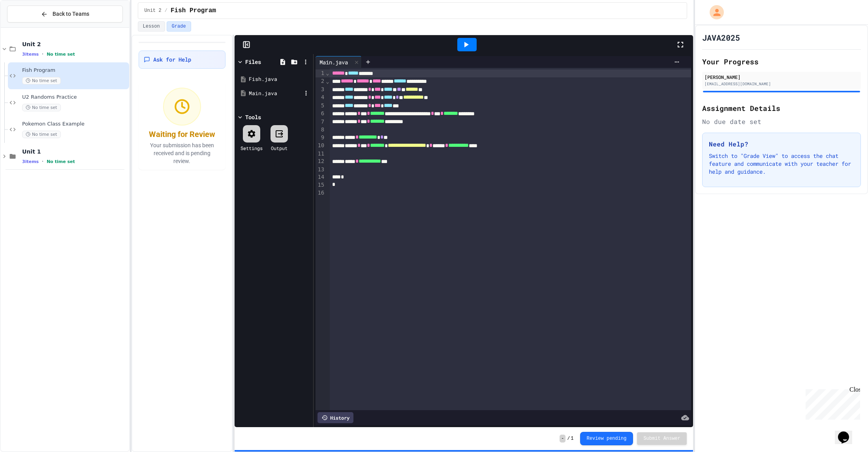 The image size is (868, 452). What do you see at coordinates (662, 439) in the screenshot?
I see `button: Submit Answer` at bounding box center [662, 439].